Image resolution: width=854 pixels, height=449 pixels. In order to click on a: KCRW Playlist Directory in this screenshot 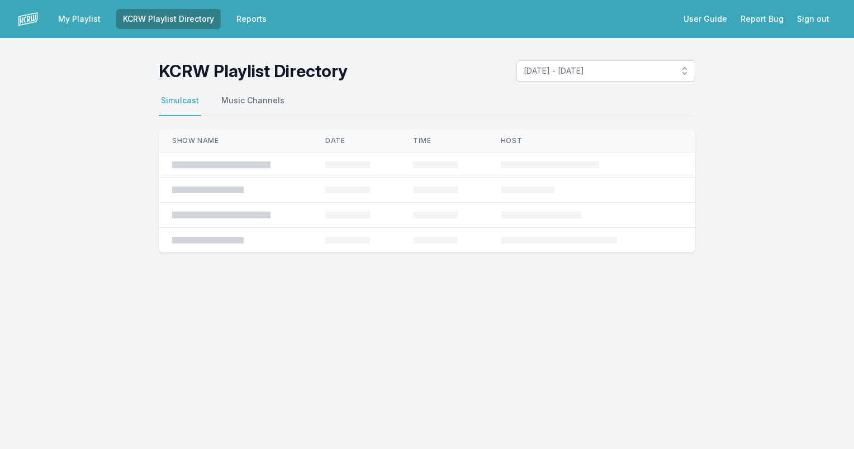, I will do `click(168, 19)`.